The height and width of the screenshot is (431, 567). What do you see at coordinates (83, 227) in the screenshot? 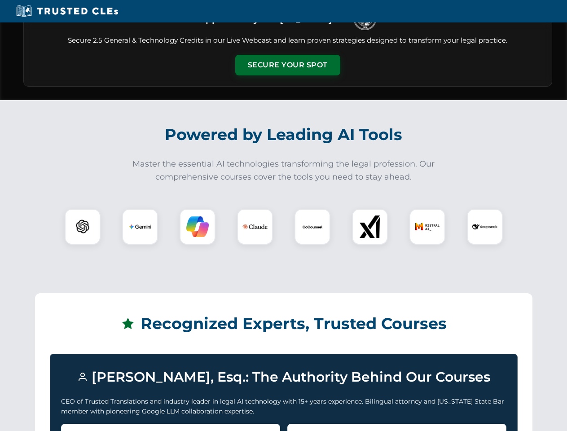
I see `img: ChatGPT Logo` at bounding box center [83, 227].